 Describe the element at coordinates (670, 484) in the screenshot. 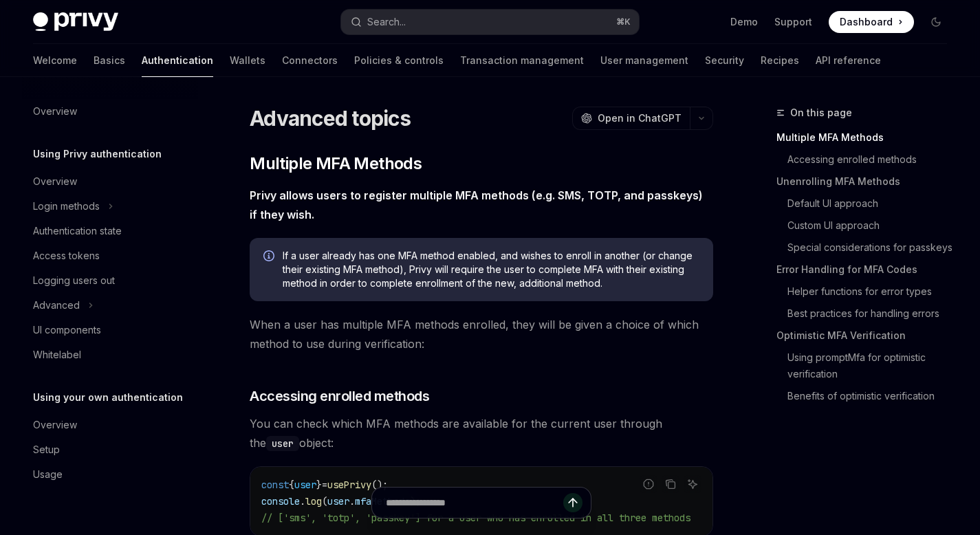

I see `button: Copy the contents from the code block` at that location.